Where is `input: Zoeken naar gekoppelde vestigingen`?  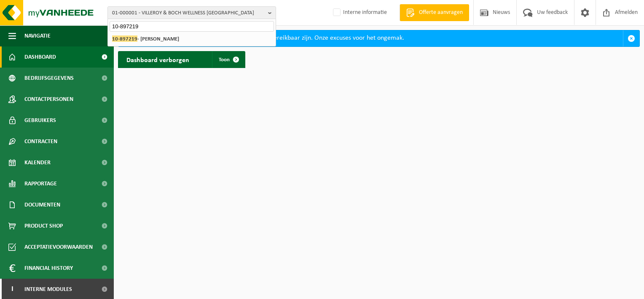 input: Zoeken naar gekoppelde vestigingen is located at coordinates (192, 26).